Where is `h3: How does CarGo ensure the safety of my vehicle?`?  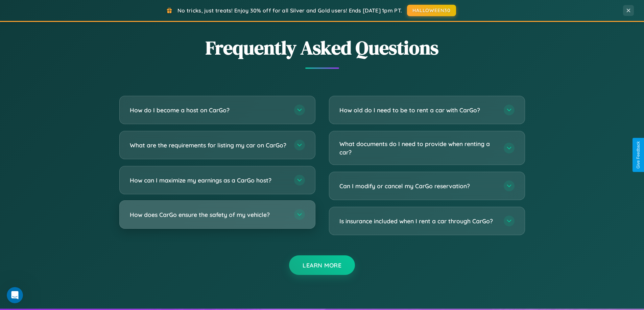
h3: How does CarGo ensure the safety of my vehicle? is located at coordinates (209, 215).